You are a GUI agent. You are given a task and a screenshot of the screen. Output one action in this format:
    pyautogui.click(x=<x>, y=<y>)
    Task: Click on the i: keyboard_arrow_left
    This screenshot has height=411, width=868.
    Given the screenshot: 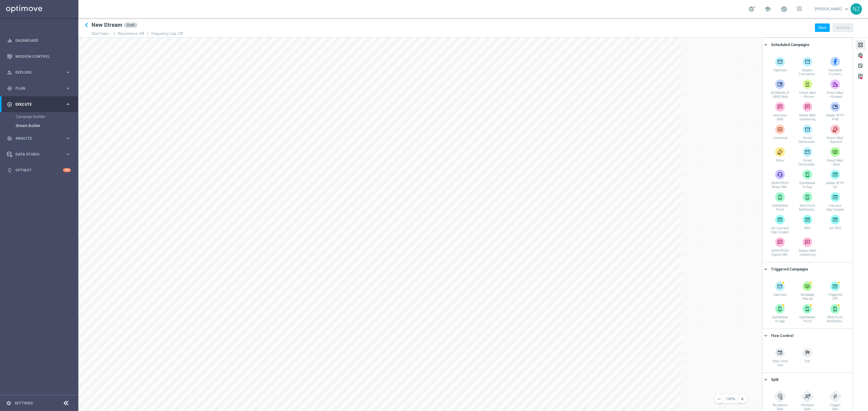 What is the action you would take?
    pyautogui.click(x=87, y=25)
    